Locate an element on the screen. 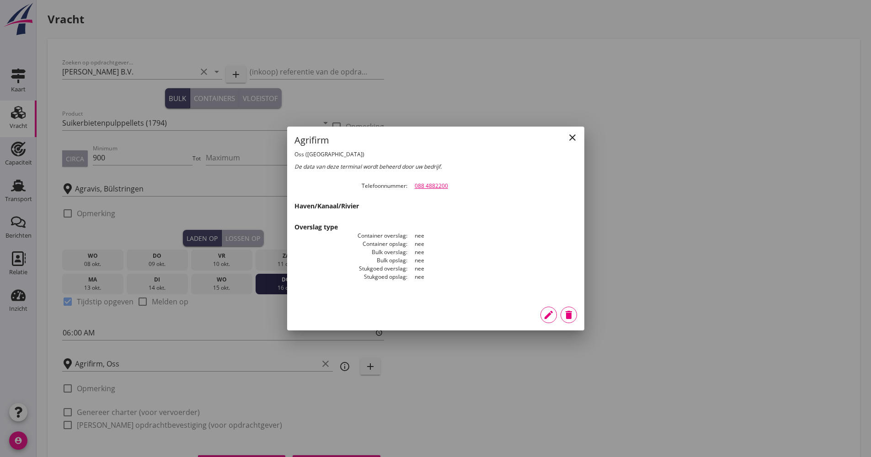 This screenshot has width=871, height=457. a: 088 4882200 is located at coordinates (431, 186).